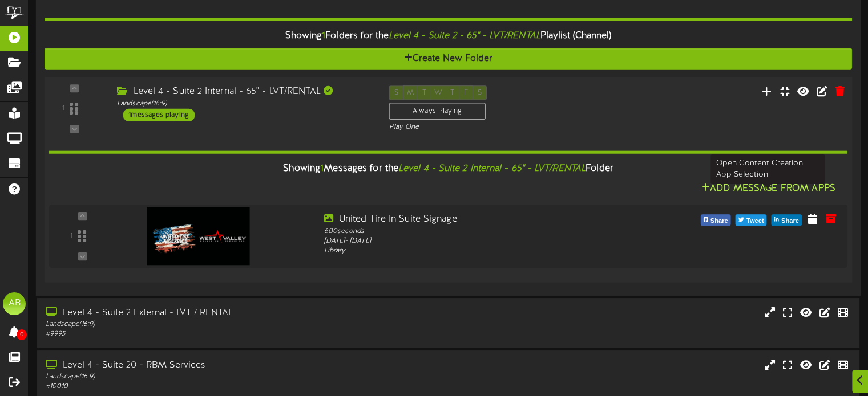 The width and height of the screenshot is (868, 396). What do you see at coordinates (448, 169) in the screenshot?
I see `div: Showing Messages for the Folder` at bounding box center [448, 169].